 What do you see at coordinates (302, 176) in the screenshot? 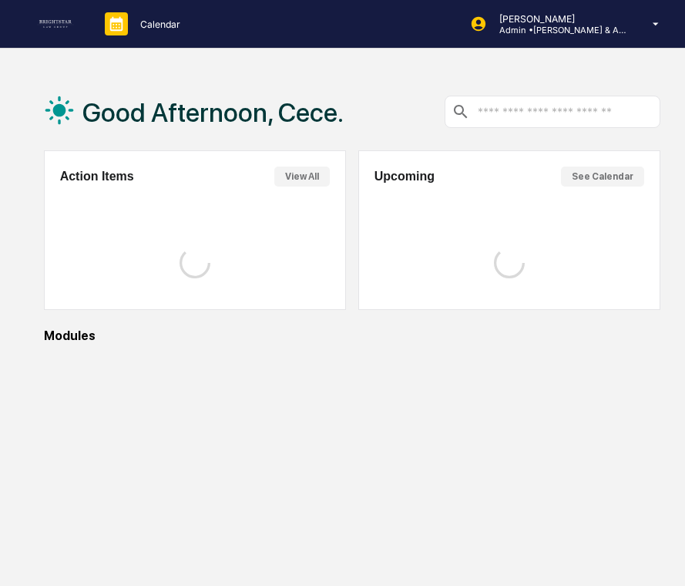
I see `button: View All` at bounding box center [302, 176].